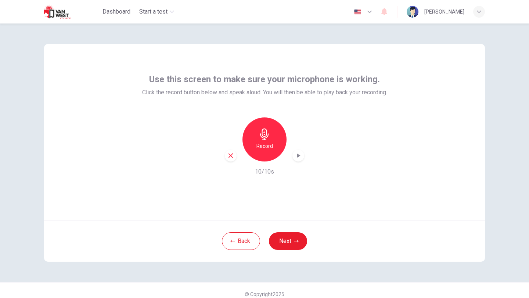 The height and width of the screenshot is (298, 529). I want to click on h6: Record, so click(265, 146).